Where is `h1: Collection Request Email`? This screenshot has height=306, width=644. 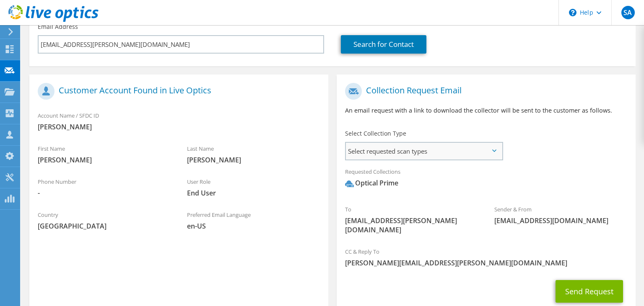
h1: Collection Request Email is located at coordinates (484, 92).